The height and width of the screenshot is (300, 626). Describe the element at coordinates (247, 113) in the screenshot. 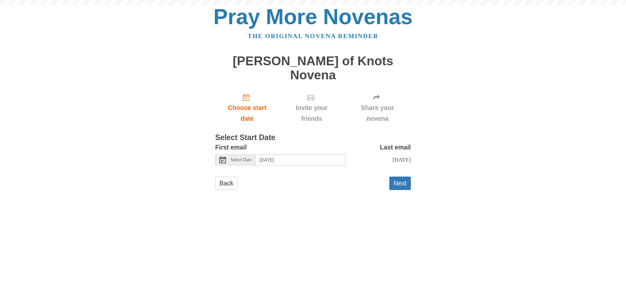

I see `span: Choose start date` at that location.